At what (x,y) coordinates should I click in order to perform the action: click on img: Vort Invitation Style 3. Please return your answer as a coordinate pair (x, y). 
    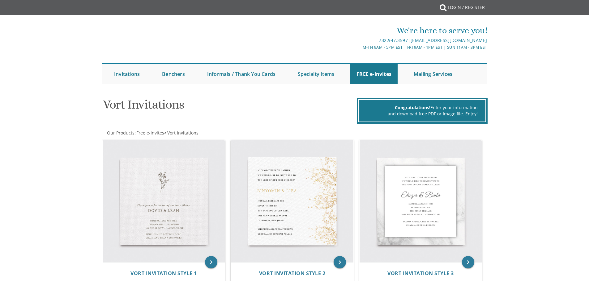
    Looking at the image, I should click on (420, 202).